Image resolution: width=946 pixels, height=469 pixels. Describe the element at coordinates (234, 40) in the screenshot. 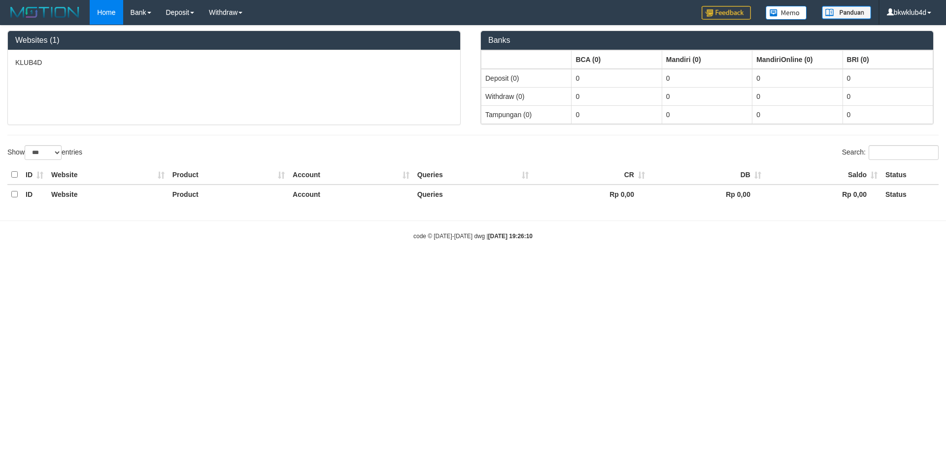

I see `h3: Websites (1)` at that location.